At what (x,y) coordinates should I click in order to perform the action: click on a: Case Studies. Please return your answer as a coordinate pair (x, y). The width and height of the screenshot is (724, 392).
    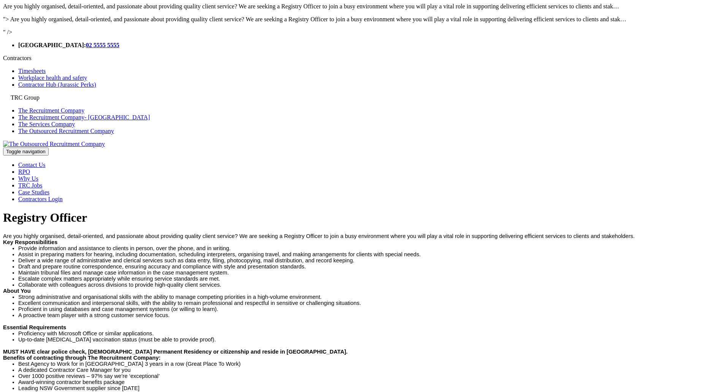
    Looking at the image, I should click on (34, 192).